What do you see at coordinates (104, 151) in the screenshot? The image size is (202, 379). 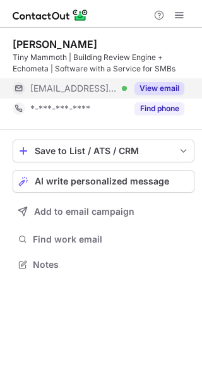 I see `button: save-profile-one-click` at bounding box center [104, 151].